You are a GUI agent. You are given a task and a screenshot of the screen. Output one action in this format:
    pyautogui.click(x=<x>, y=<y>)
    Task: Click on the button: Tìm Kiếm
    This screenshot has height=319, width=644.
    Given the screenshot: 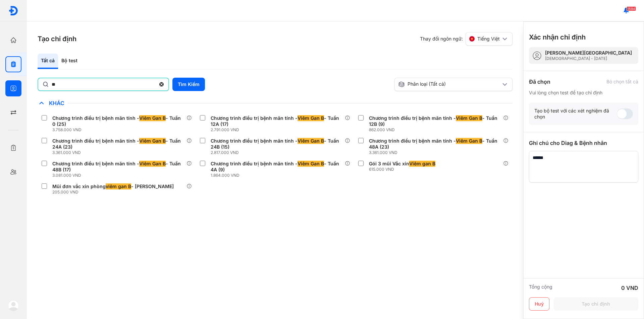 What is the action you would take?
    pyautogui.click(x=188, y=85)
    